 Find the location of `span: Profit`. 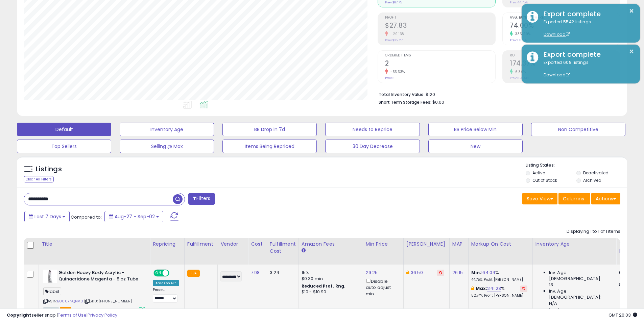

span: Profit is located at coordinates (440, 18).